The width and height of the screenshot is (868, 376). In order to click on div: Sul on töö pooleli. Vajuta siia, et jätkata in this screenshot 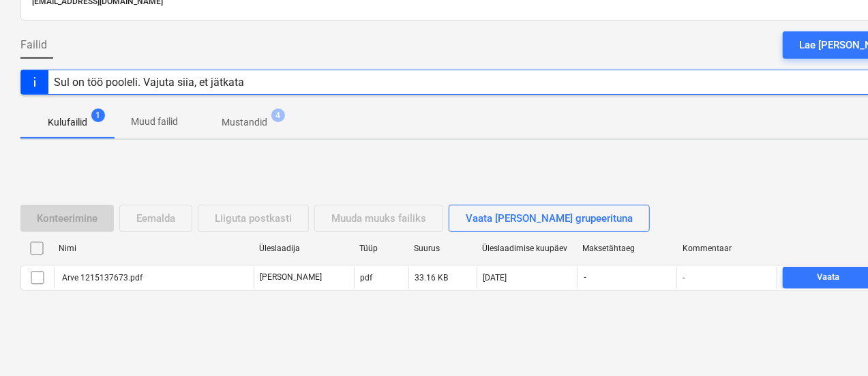, I will do `click(149, 82)`.